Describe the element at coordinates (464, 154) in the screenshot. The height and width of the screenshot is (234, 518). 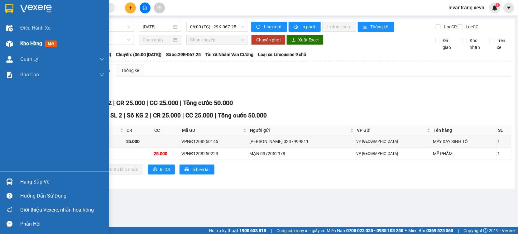
I see `div: MỸ PHẨM` at that location.